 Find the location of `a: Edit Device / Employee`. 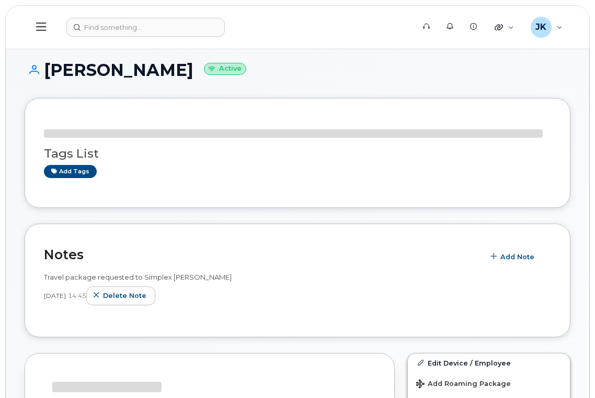

a: Edit Device / Employee is located at coordinates (489, 362).